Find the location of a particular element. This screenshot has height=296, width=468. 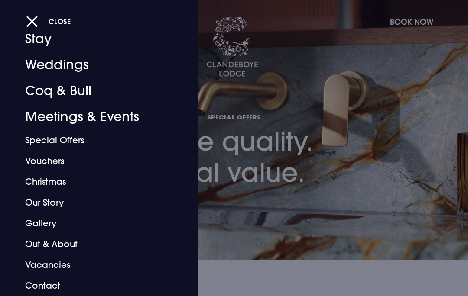

a: Christmas is located at coordinates (93, 182).